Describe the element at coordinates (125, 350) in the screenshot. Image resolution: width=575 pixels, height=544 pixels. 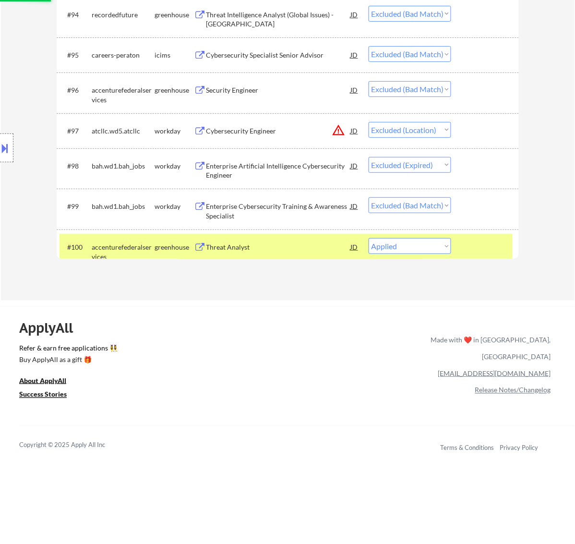
I see `a: Refer & earn free applications 👯‍♀️` at that location.